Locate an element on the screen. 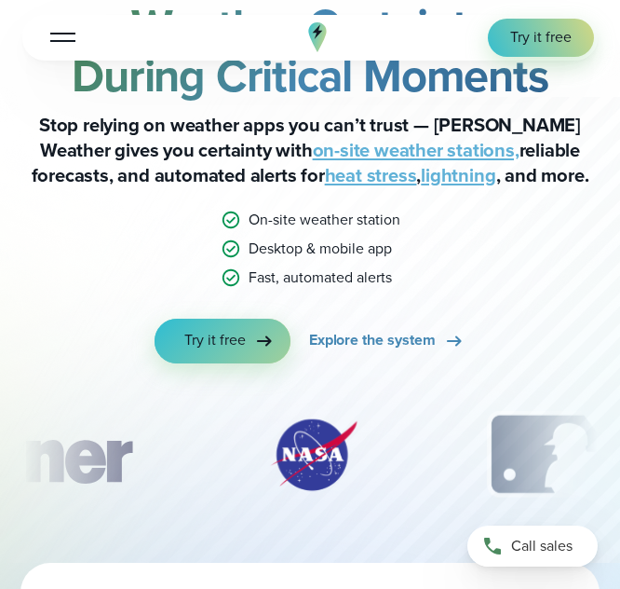 The width and height of the screenshot is (620, 589). p: On-site weather station is located at coordinates (324, 220).